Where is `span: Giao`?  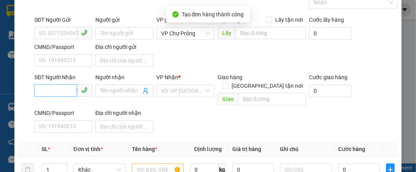 span: Giao is located at coordinates (228, 99).